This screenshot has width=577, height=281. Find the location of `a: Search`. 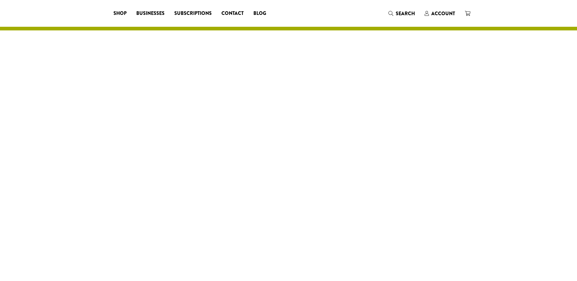

a: Search is located at coordinates (401, 13).